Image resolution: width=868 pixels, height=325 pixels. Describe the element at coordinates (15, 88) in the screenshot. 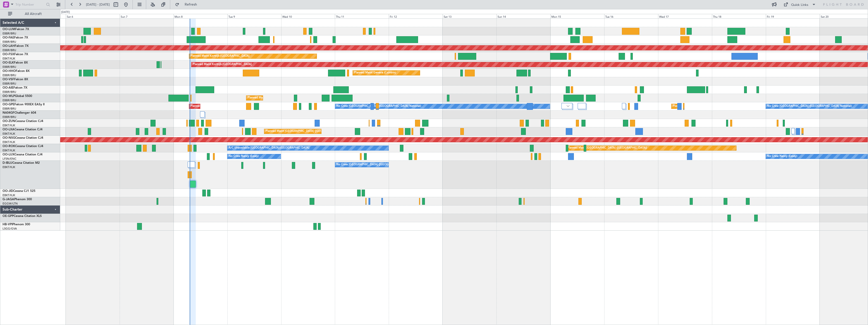

I see `a: OO-AIEFalcon 7X` at that location.